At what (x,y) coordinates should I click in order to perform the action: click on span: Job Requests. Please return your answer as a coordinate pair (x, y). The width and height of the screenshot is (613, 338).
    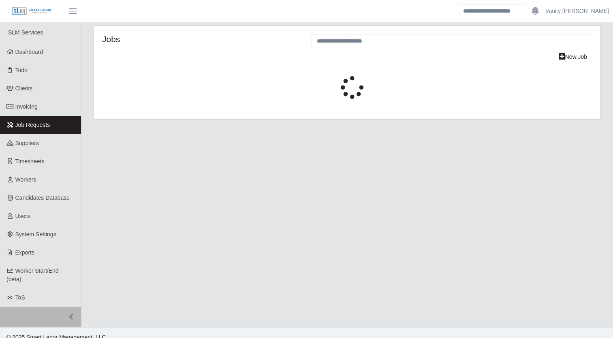
    Looking at the image, I should click on (33, 125).